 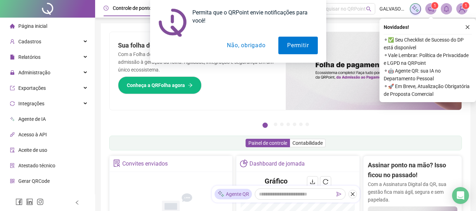 I want to click on button: 3, so click(x=282, y=124).